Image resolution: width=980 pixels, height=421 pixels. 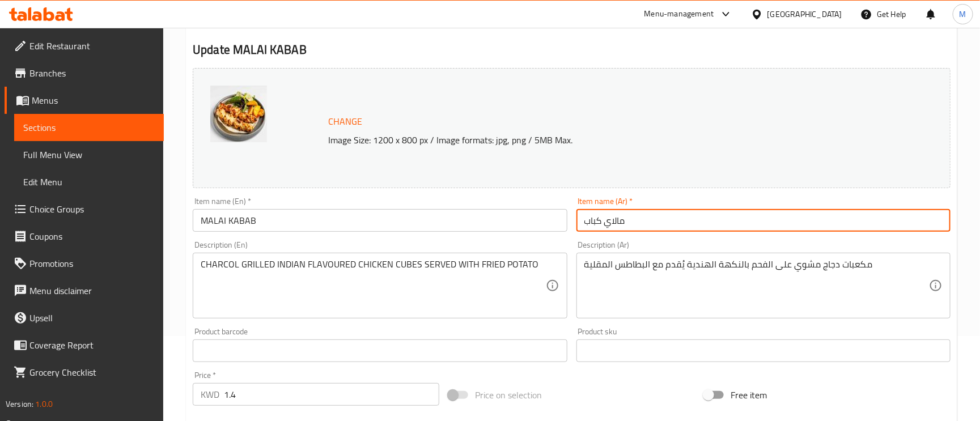 What do you see at coordinates (963, 14) in the screenshot?
I see `span: M` at bounding box center [963, 14].